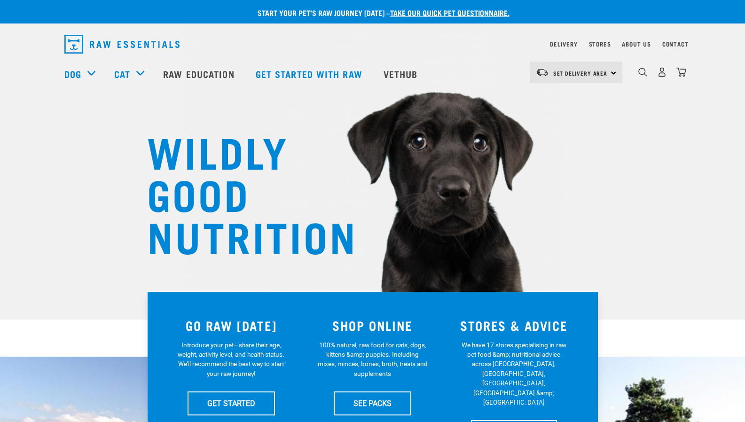 The image size is (745, 422). What do you see at coordinates (231, 403) in the screenshot?
I see `a: GET STARTED` at bounding box center [231, 403].